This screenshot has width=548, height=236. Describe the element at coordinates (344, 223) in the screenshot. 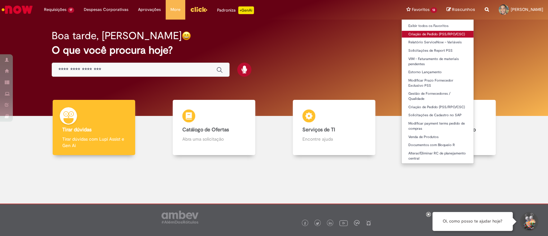

I see `img: logo_footer_youtube.png` at that location.